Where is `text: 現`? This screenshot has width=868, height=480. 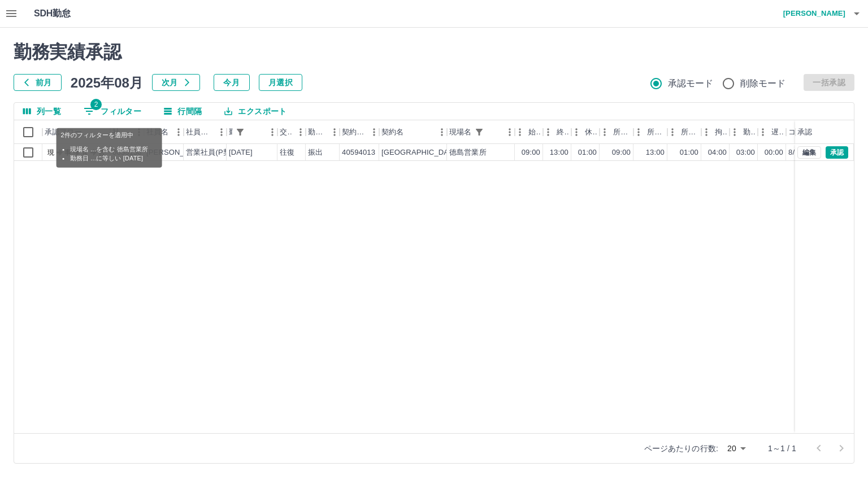
text: 現 is located at coordinates (51, 153).